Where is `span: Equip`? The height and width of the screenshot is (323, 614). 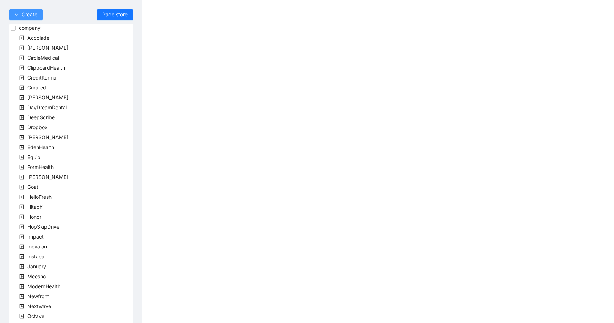
span: Equip is located at coordinates (34, 157).